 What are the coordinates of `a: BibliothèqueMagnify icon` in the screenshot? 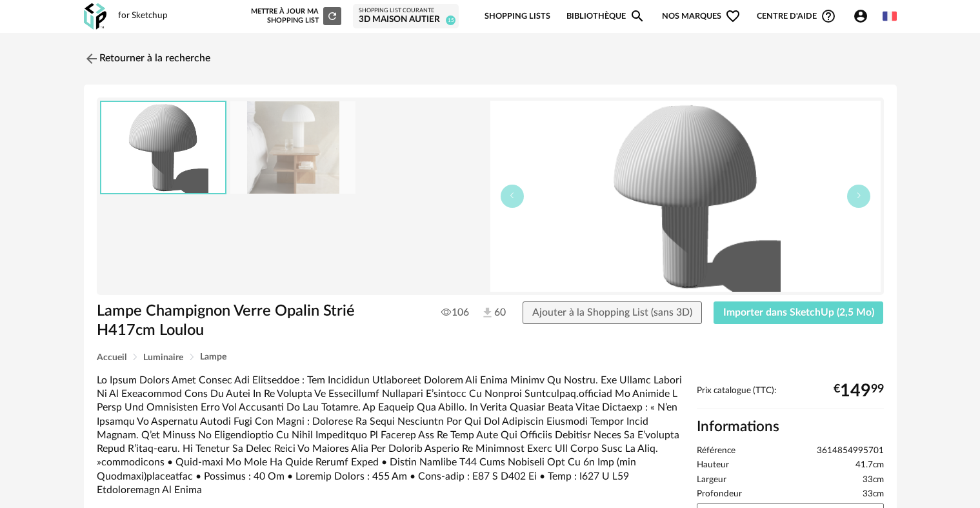 It's located at (606, 16).